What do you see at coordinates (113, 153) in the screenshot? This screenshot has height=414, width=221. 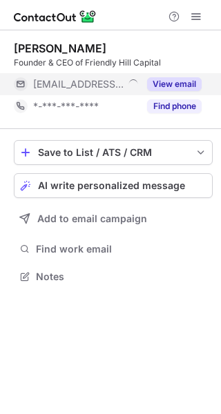 I see `button: save-profile-one-click` at bounding box center [113, 153].